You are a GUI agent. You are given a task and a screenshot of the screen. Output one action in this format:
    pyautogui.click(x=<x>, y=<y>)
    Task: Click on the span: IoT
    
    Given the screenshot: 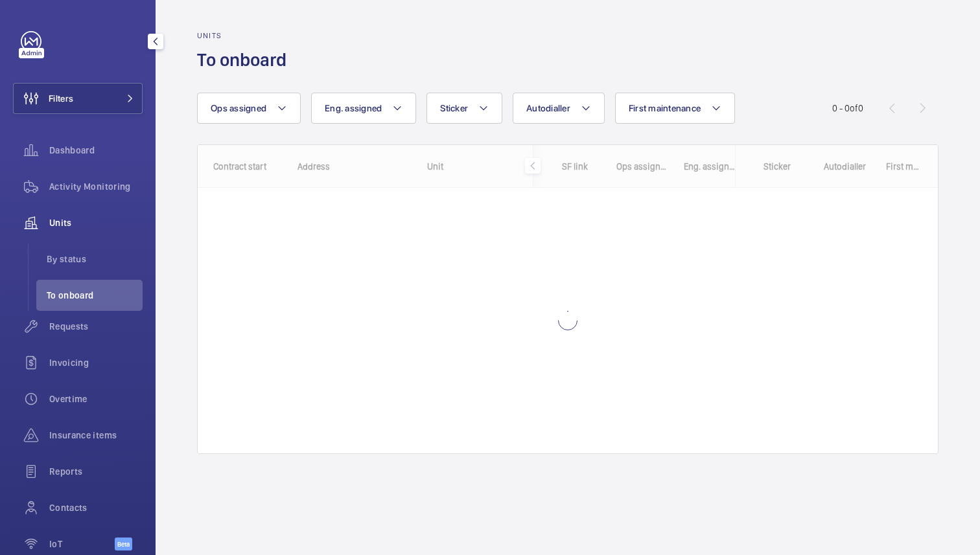 What is the action you would take?
    pyautogui.click(x=82, y=544)
    